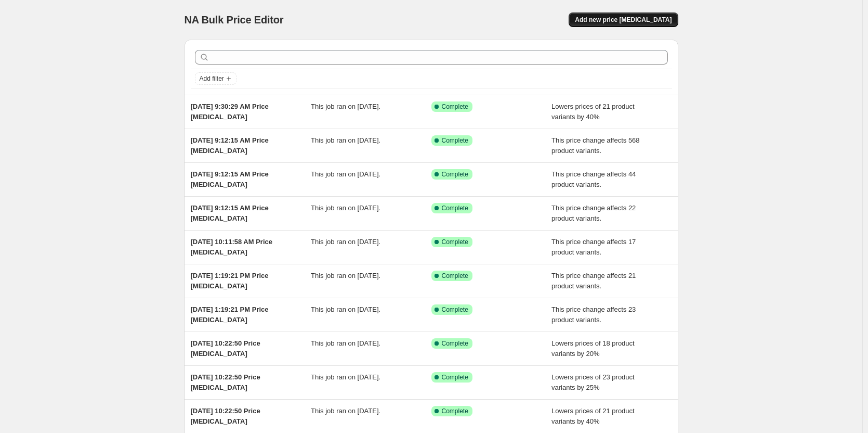 The width and height of the screenshot is (868, 433). Describe the element at coordinates (593, 382) in the screenshot. I see `span: Lowers prices of 23 product variants by 25%` at that location.